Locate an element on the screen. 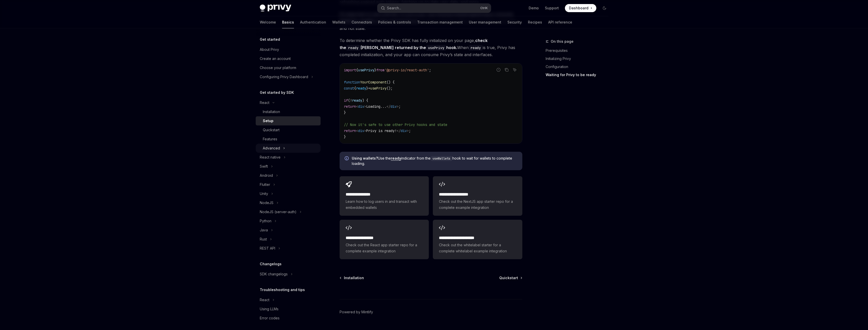 Image resolution: width=868 pixels, height=330 pixels. svg: Info is located at coordinates (347, 159).